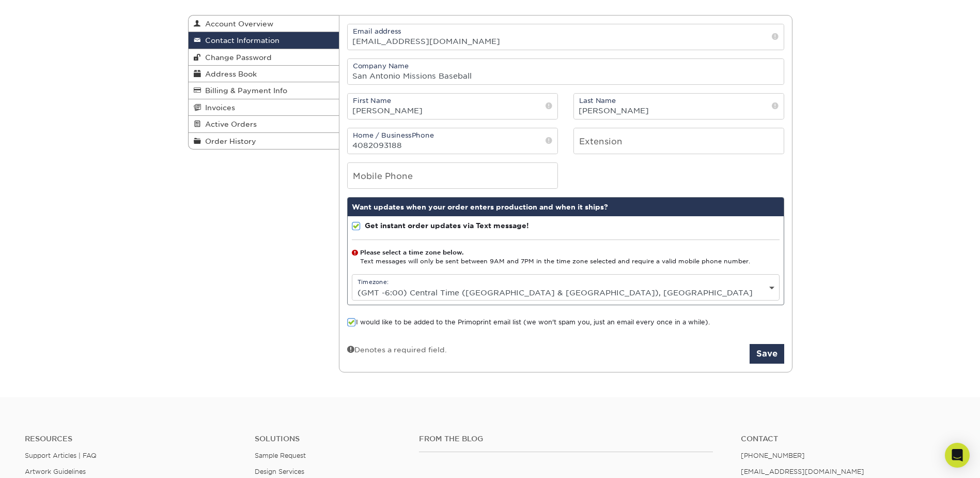 This screenshot has width=980, height=478. What do you see at coordinates (566, 207) in the screenshot?
I see `div: Want updates when your order enters production and when it ships?` at bounding box center [566, 207].